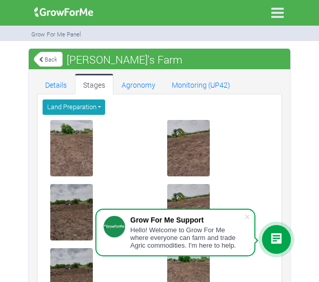 Image resolution: width=319 pixels, height=282 pixels. Describe the element at coordinates (187, 220) in the screenshot. I see `div: Grow For Me Support` at that location.